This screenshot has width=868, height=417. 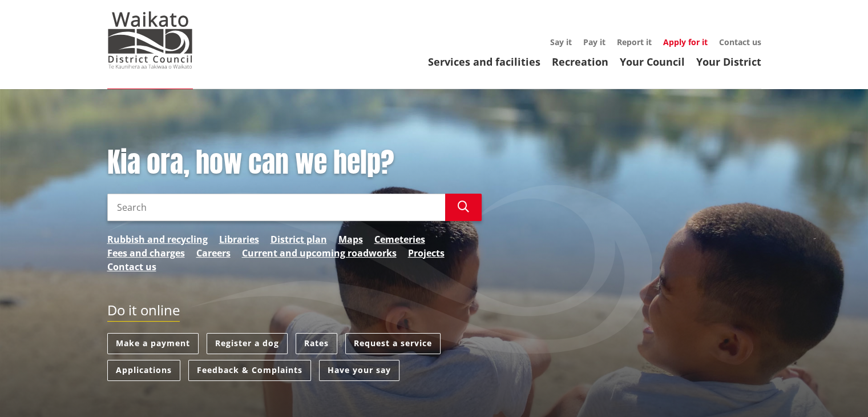 What do you see at coordinates (427, 253) in the screenshot?
I see `a: Projects` at bounding box center [427, 253].